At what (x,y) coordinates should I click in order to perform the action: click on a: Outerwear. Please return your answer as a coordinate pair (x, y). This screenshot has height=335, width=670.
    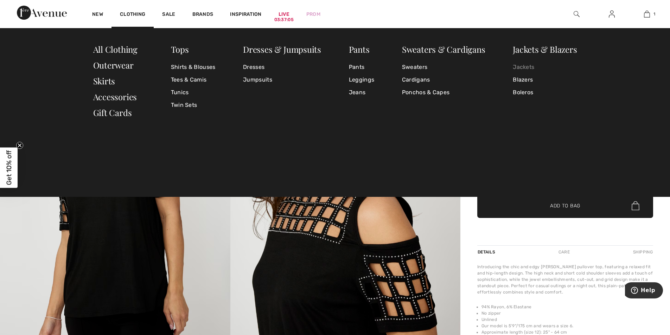
    Looking at the image, I should click on (113, 65).